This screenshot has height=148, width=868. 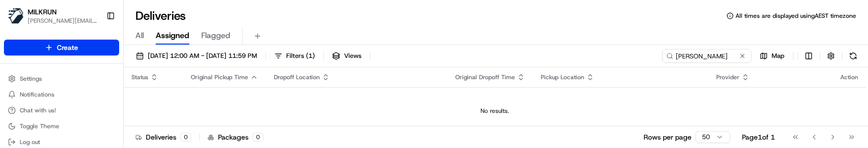 What do you see at coordinates (296, 77) in the screenshot?
I see `span: Dropoff Location` at bounding box center [296, 77].